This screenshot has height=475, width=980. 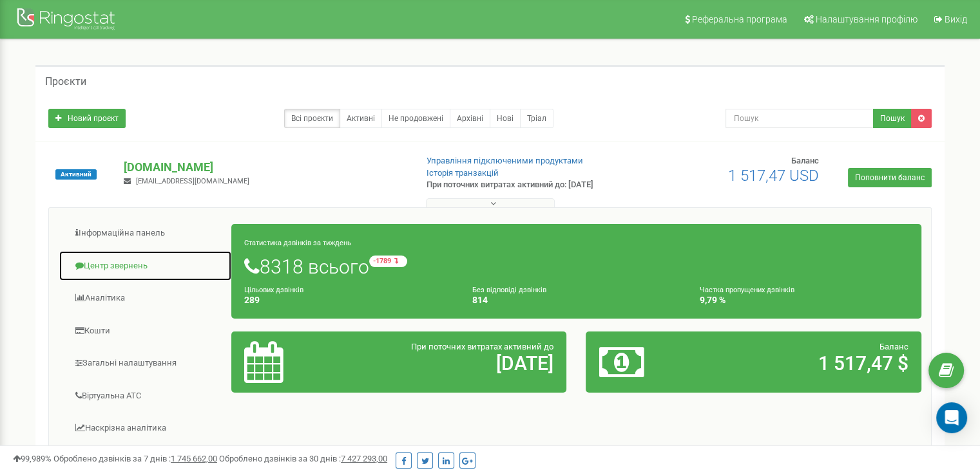 I want to click on h5: Проєкти, so click(x=66, y=82).